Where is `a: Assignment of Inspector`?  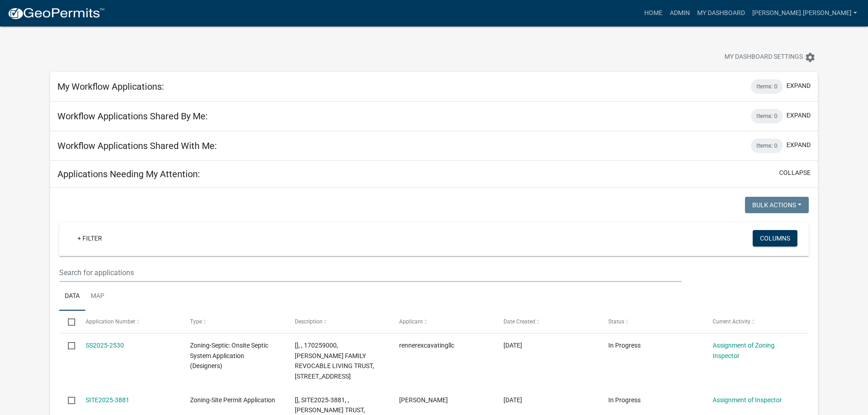
a: Assignment of Inspector is located at coordinates (748, 400).